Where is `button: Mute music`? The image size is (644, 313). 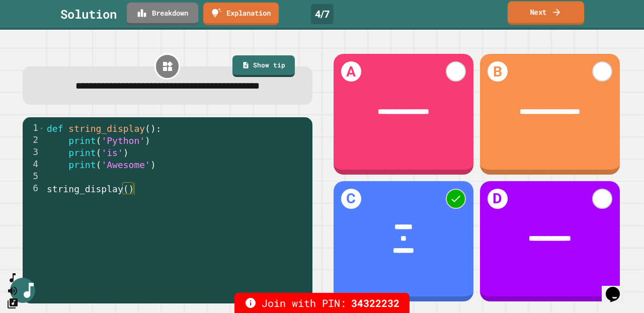
button: Mute music is located at coordinates (12, 291).